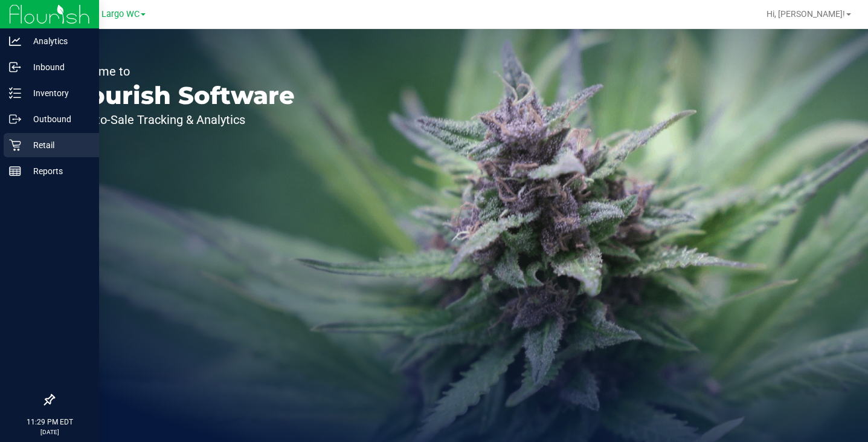 The image size is (868, 442). Describe the element at coordinates (49, 422) in the screenshot. I see `p: 11:29 PM EDT` at that location.